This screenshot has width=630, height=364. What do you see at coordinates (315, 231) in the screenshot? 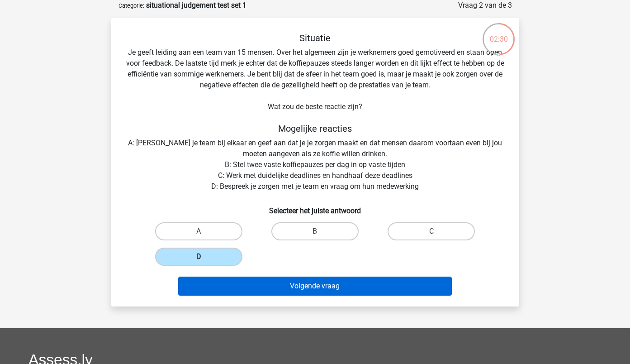
I see `label: B` at bounding box center [315, 231].